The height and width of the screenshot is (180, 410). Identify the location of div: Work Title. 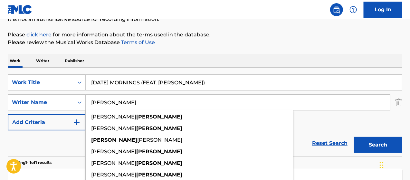
(41, 82).